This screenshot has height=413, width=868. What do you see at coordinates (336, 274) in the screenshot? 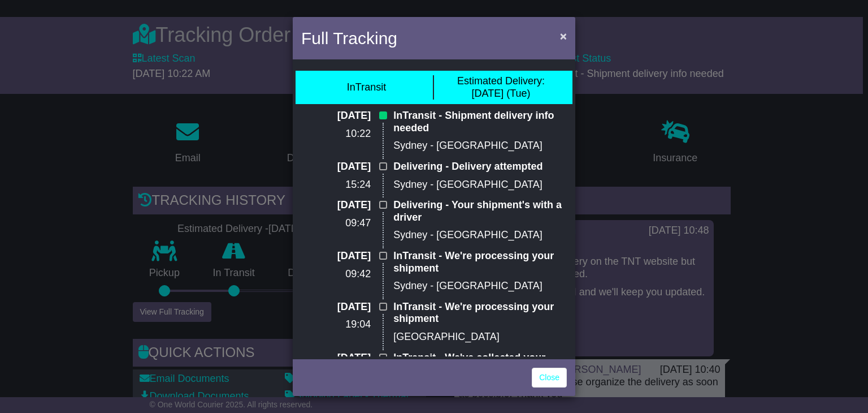
I see `p: 09:42` at bounding box center [336, 274].